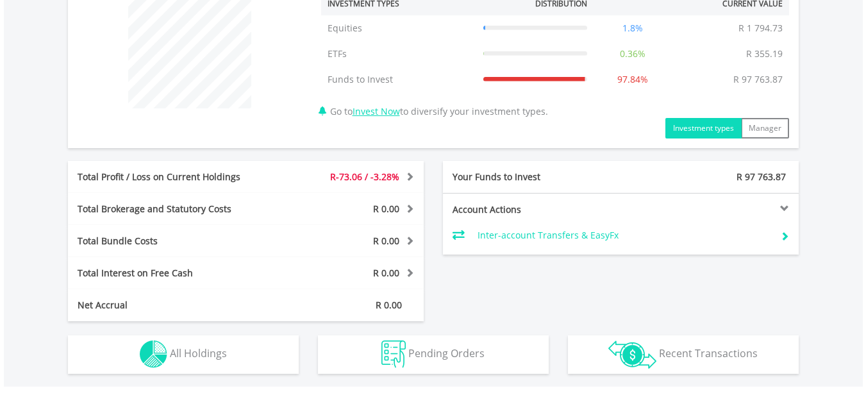  What do you see at coordinates (764, 54) in the screenshot?
I see `td: R 355.19` at bounding box center [764, 54].